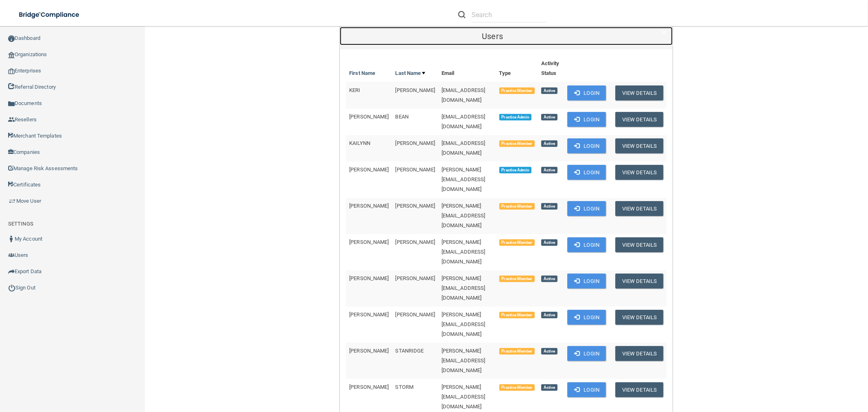  What do you see at coordinates (11, 38) in the screenshot?
I see `img: ic_dashboard_dark.d01f4a41.png` at bounding box center [11, 38].